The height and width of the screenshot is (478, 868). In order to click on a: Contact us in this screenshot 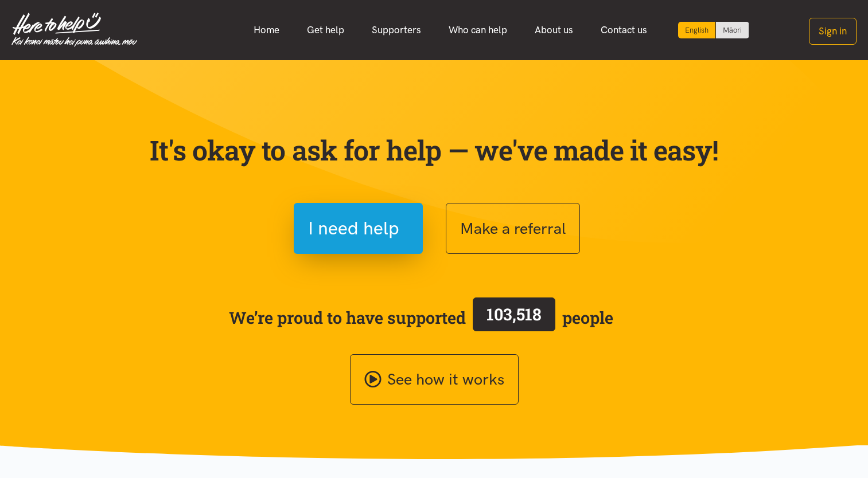, I will do `click(623, 30)`.